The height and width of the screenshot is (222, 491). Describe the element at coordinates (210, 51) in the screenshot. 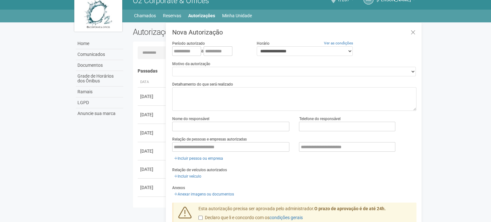

I see `div: a` at that location.